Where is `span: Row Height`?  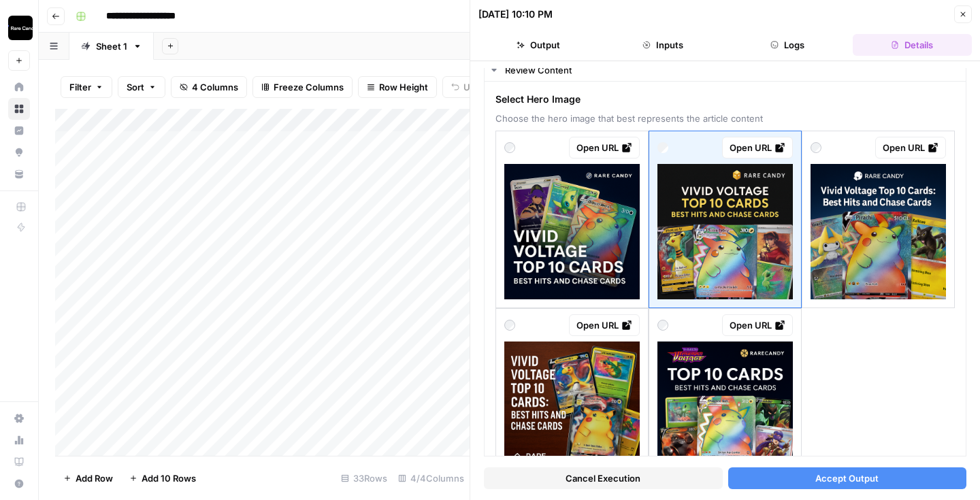 span: Row Height is located at coordinates (403, 87).